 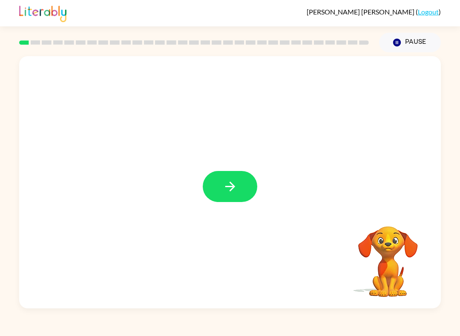 What do you see at coordinates (43, 13) in the screenshot?
I see `img: Literably` at bounding box center [43, 13].